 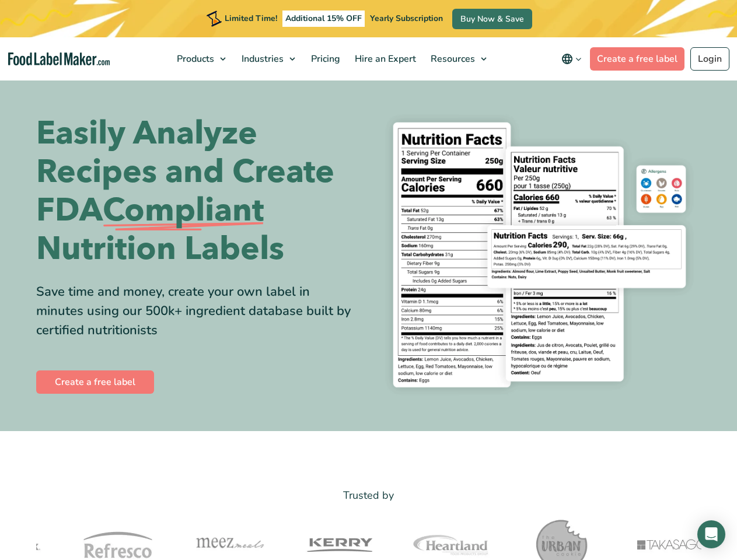 What do you see at coordinates (194, 59) in the screenshot?
I see `span: Products` at bounding box center [194, 59].